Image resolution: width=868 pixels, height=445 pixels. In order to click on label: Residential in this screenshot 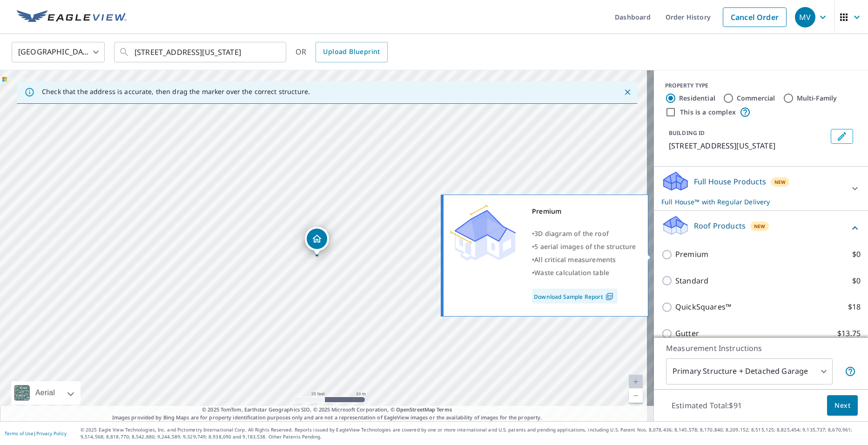, I will do `click(697, 98)`.